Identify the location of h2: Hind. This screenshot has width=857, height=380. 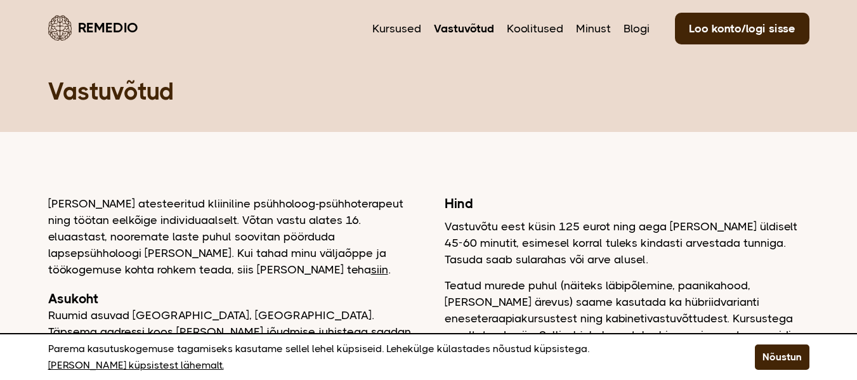
(627, 204).